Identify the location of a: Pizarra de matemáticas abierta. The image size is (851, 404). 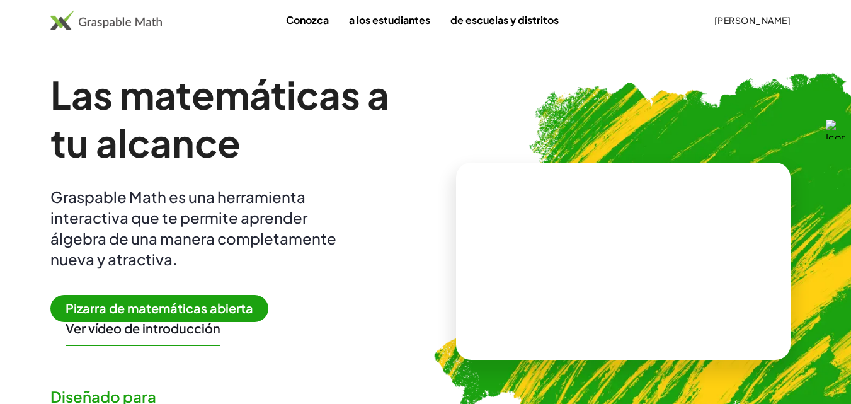
(164, 309).